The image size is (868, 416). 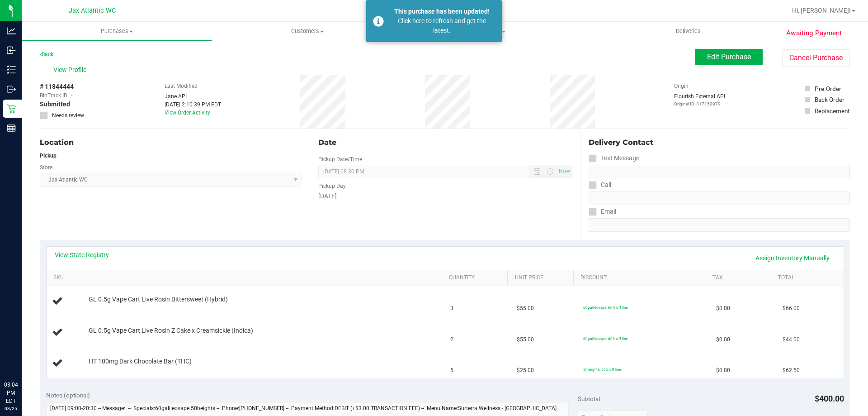 What do you see at coordinates (602, 369) in the screenshot?
I see `span: 50heights: 50% off line` at bounding box center [602, 369].